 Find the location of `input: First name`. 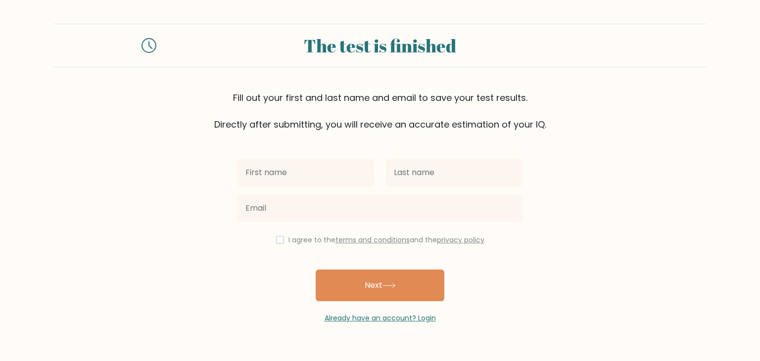

input: First name is located at coordinates (306, 173).